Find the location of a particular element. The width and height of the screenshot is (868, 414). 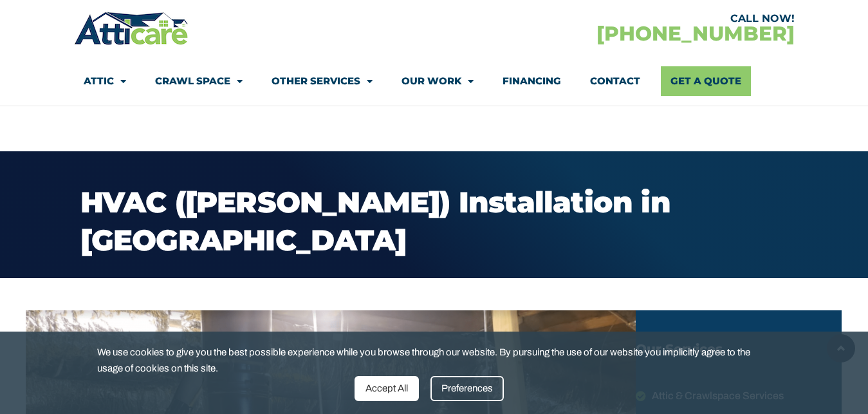

div: CALL NOW! is located at coordinates (614, 19).